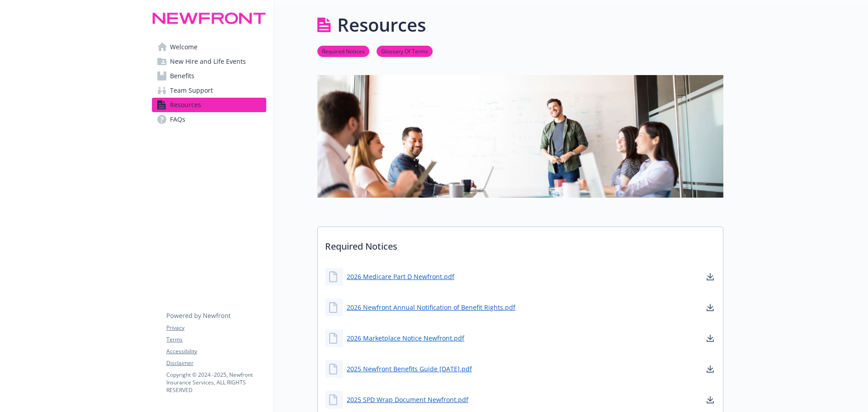 The height and width of the screenshot is (412, 868). What do you see at coordinates (208, 61) in the screenshot?
I see `span: New Hire and Life Events` at bounding box center [208, 61].